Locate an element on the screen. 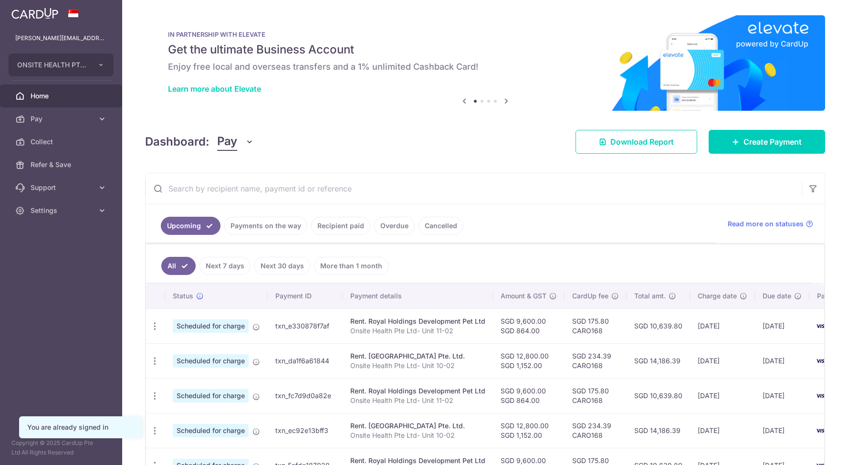 The height and width of the screenshot is (465, 848). span: Download Report is located at coordinates (642, 142).